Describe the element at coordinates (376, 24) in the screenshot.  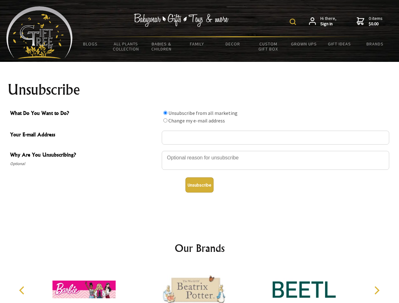
I see `strong: $0.00` at that location.